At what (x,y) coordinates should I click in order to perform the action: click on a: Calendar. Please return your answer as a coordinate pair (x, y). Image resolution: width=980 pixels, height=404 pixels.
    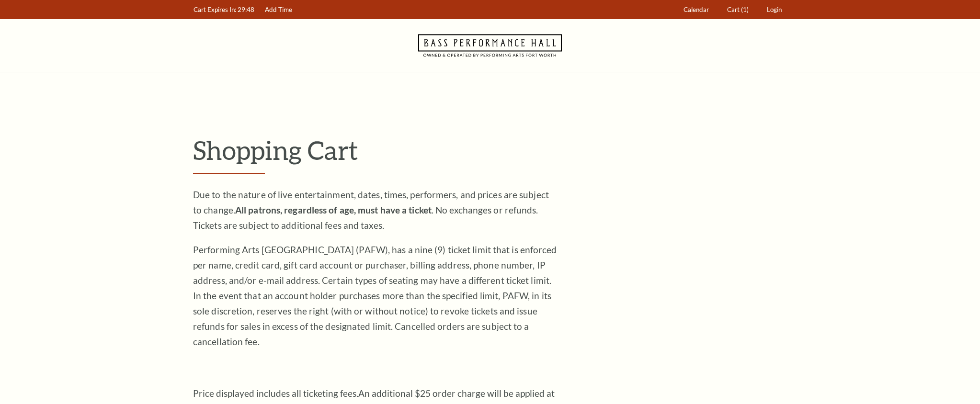
    Looking at the image, I should click on (697, 10).